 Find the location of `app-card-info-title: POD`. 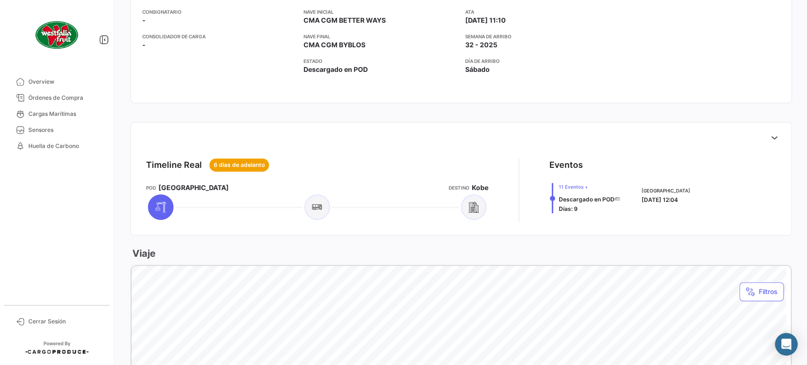

app-card-info-title: POD is located at coordinates (151, 188).